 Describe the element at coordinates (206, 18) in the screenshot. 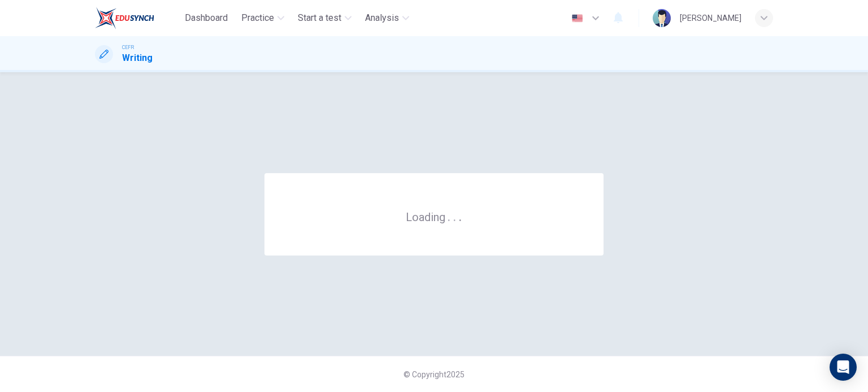

I see `span: Dashboard` at that location.